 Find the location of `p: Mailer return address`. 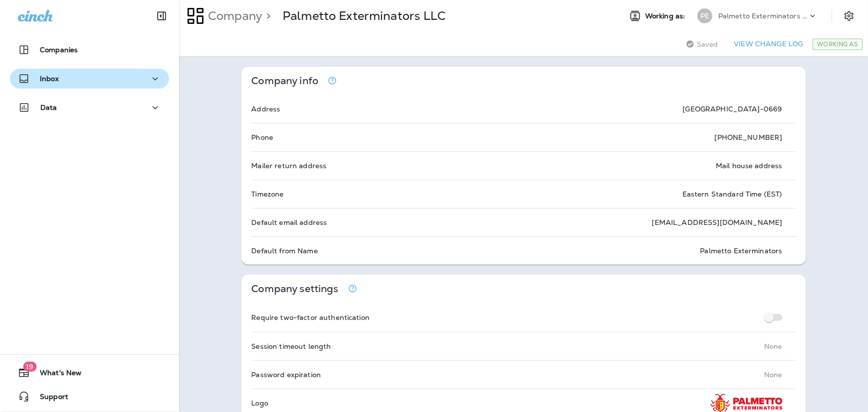

p: Mailer return address is located at coordinates (289, 166).